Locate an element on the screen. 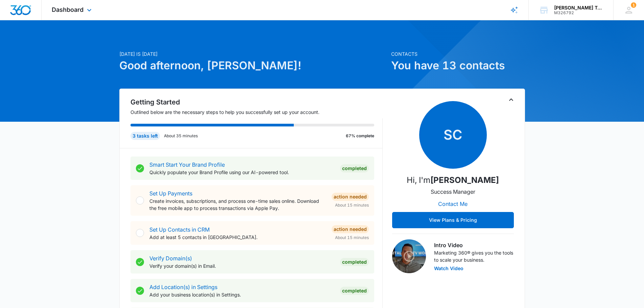 The width and height of the screenshot is (644, 308). a: Smart Start Your Brand Profile is located at coordinates (187, 164).